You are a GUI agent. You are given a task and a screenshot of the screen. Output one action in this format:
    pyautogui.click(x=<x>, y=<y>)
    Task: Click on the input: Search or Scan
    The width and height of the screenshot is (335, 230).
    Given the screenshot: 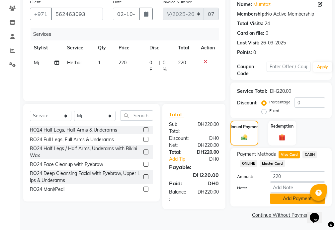 What is the action you would take?
    pyautogui.click(x=137, y=115)
    